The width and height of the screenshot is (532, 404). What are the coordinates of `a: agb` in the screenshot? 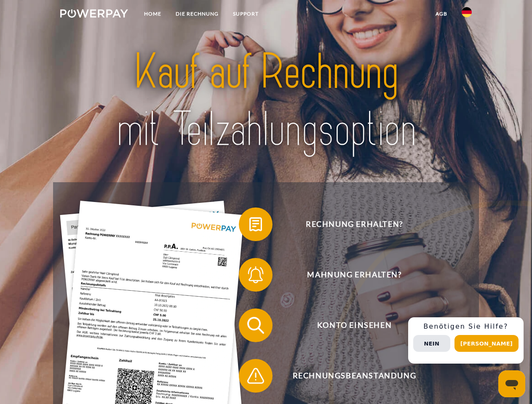 It's located at (441, 14).